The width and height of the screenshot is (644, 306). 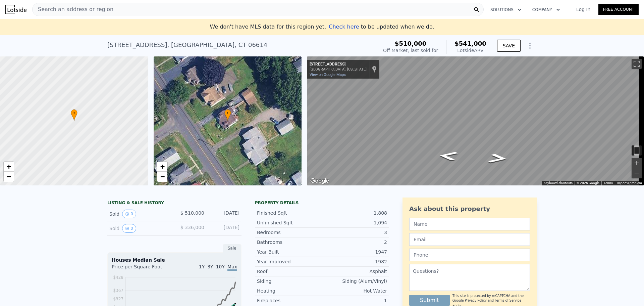 What do you see at coordinates (319, 181) in the screenshot?
I see `img: Google` at bounding box center [319, 181].